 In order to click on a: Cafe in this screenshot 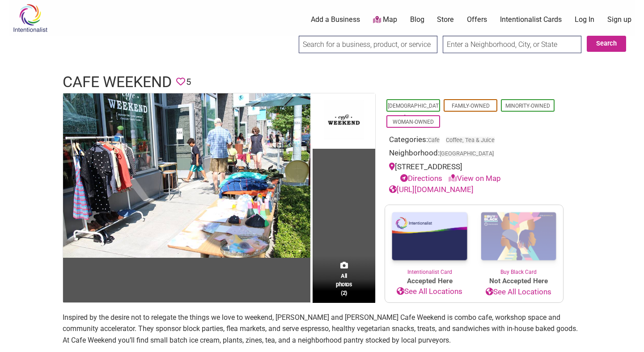, I will do `click(434, 140)`.